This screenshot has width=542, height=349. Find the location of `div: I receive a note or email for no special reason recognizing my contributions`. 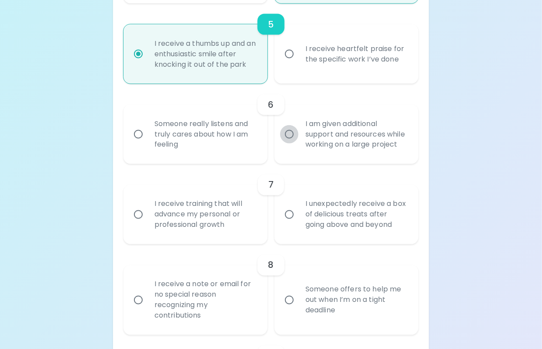

div: I receive a note or email for no special reason recognizing my contributions is located at coordinates (205, 300).